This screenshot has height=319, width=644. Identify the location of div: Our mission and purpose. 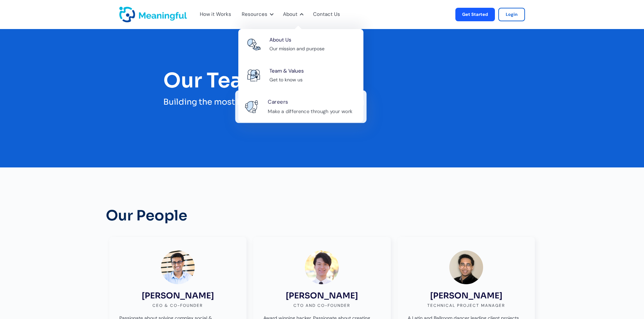
(297, 49).